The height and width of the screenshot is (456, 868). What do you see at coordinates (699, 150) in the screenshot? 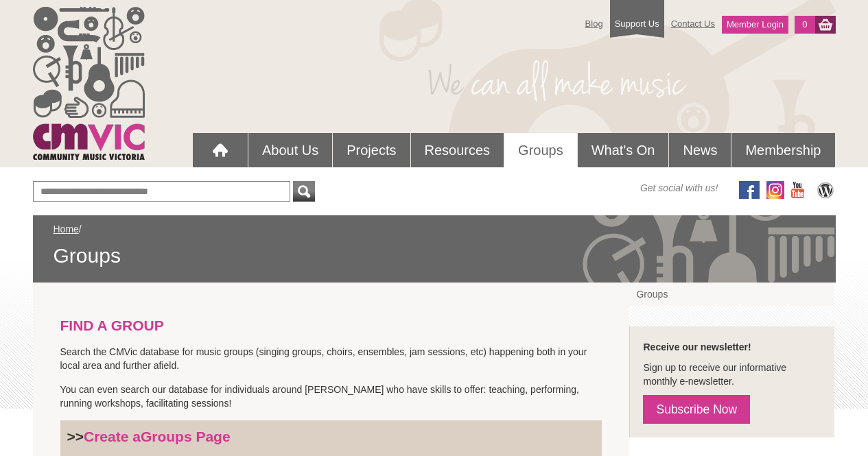
I see `a: News` at bounding box center [699, 150].